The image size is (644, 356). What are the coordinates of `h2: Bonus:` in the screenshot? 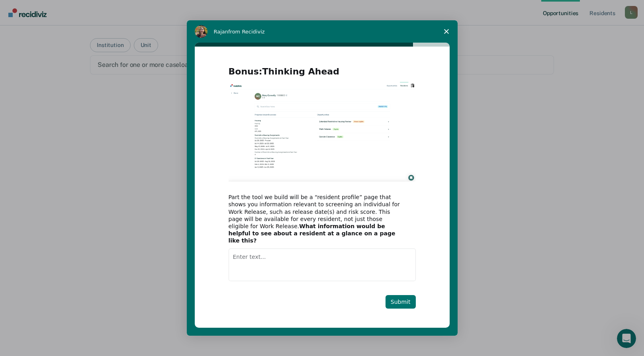 It's located at (322, 74).